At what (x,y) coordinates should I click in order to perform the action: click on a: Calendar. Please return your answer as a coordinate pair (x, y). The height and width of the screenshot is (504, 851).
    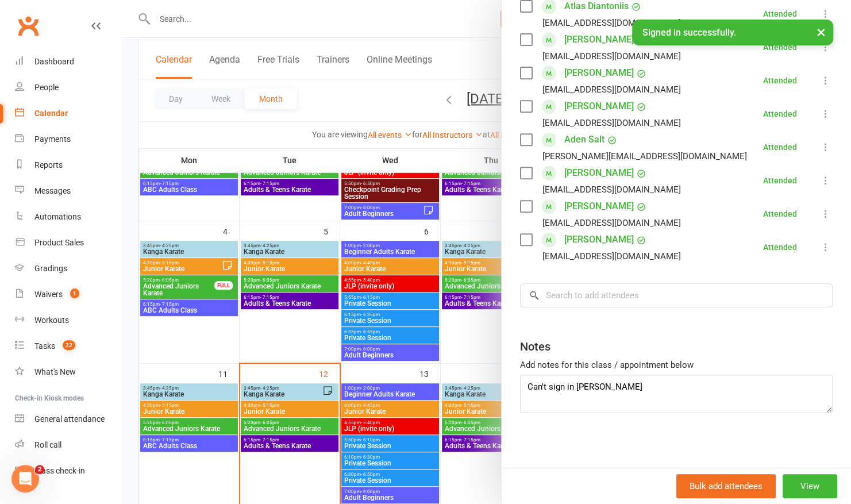
    Looking at the image, I should click on (68, 113).